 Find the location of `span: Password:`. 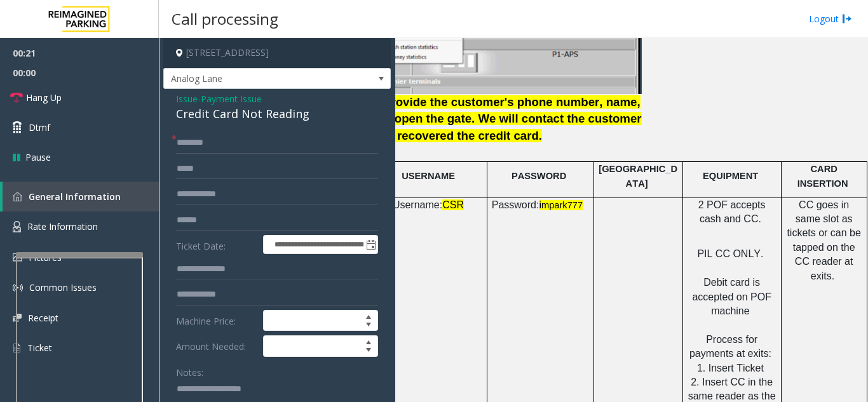

span: Password: is located at coordinates (516, 205).